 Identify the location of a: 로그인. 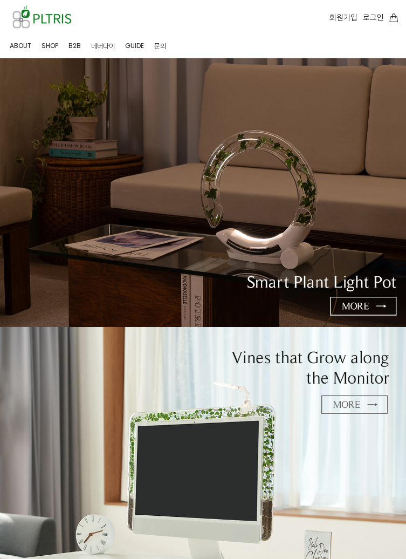
(373, 17).